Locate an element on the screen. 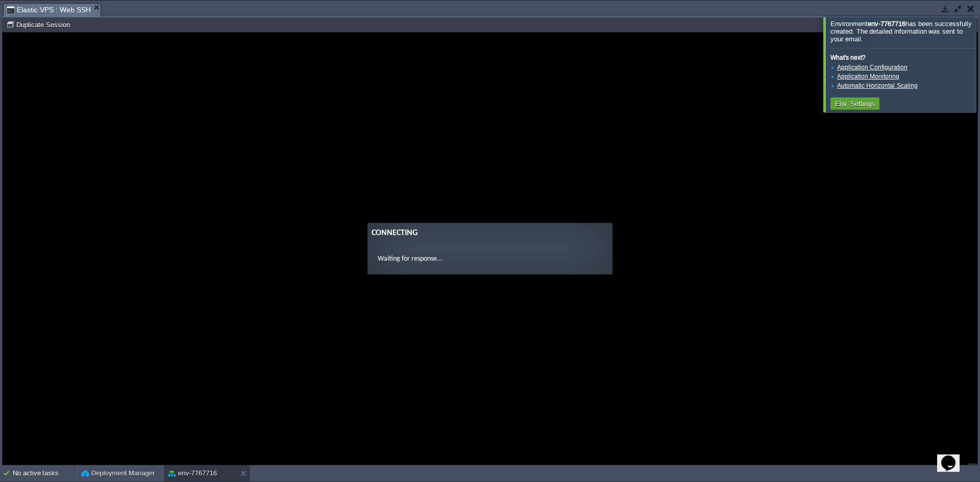  span: Elastic VPS : Web SSH is located at coordinates (48, 10).